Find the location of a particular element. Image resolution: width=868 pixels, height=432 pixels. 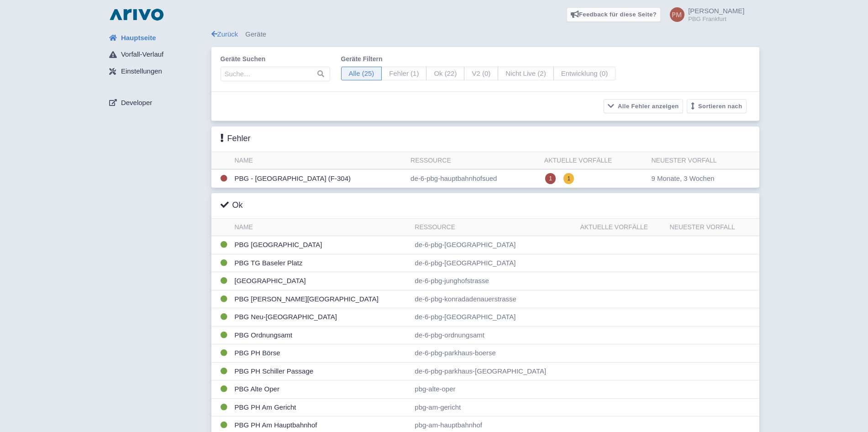

td: de-6-pbg-ordnungsamt is located at coordinates (494, 335).